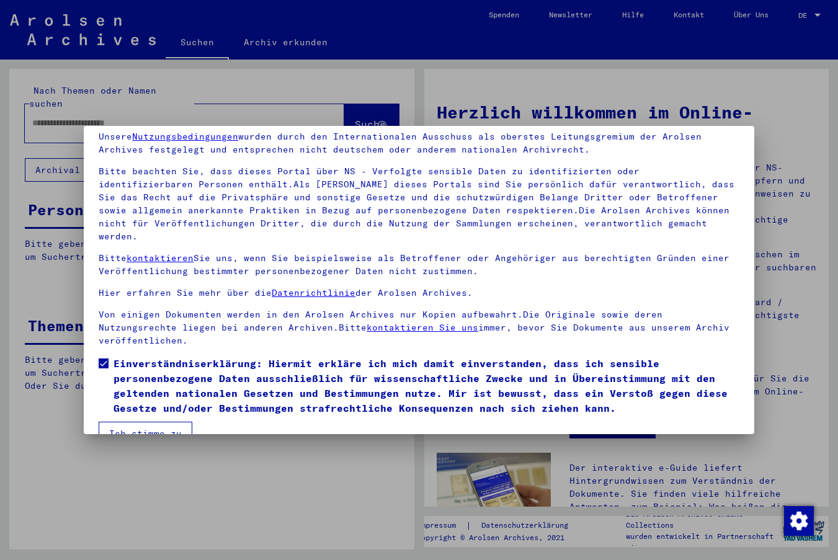 This screenshot has height=560, width=838. What do you see at coordinates (185, 137) in the screenshot?
I see `a: Nutzungsbedingungen` at bounding box center [185, 137].